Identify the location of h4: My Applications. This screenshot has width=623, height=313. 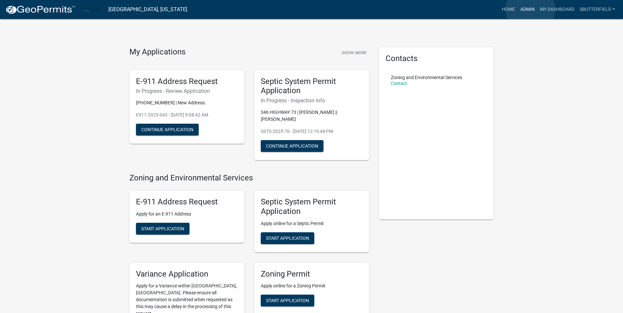
(157, 52).